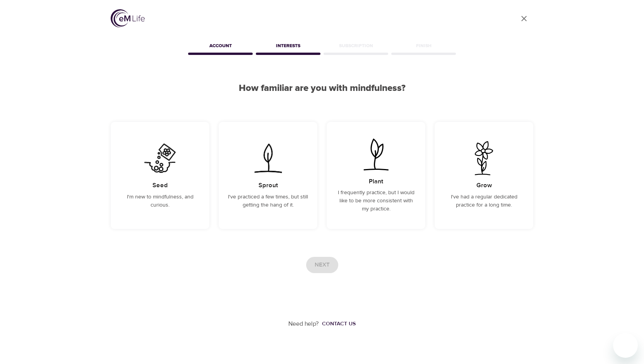 The image size is (644, 364). I want to click on h5: Sprout, so click(268, 185).